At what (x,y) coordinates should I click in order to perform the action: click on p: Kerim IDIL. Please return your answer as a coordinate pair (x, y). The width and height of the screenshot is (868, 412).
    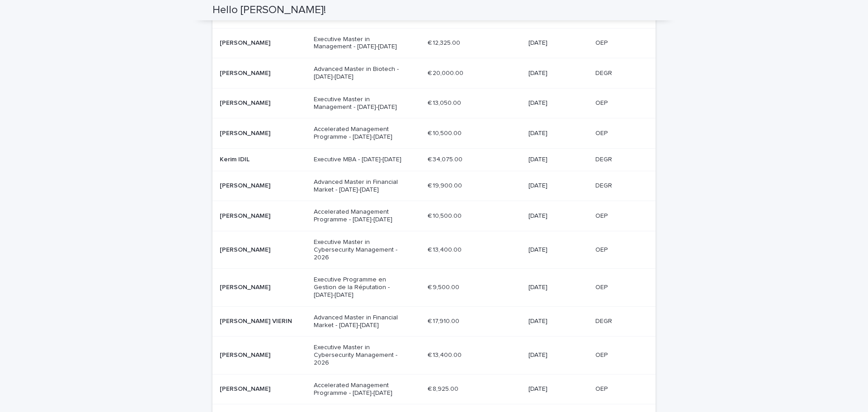
    Looking at the image, I should click on (263, 159).